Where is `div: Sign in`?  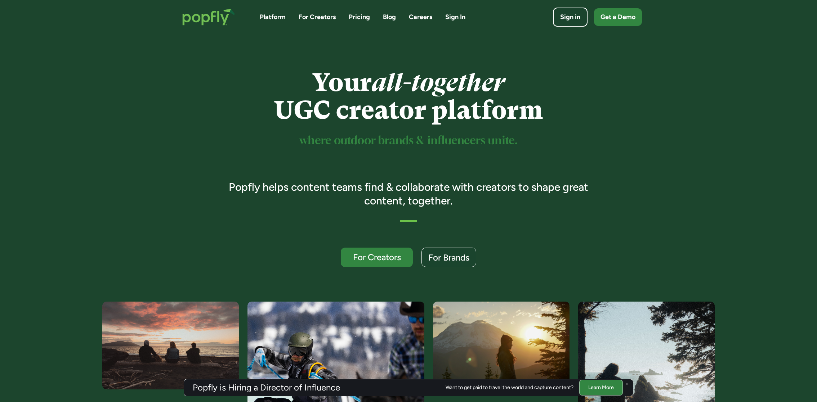 div: Sign in is located at coordinates (570, 17).